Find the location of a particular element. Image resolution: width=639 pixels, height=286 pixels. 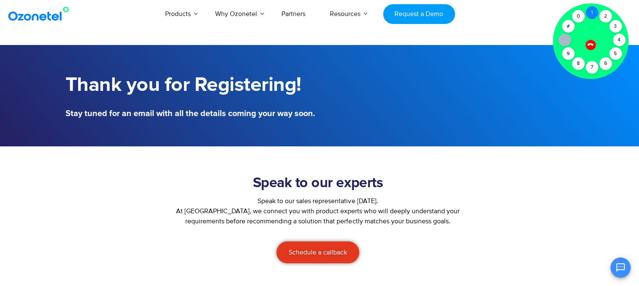

div: 5 is located at coordinates (615, 54).